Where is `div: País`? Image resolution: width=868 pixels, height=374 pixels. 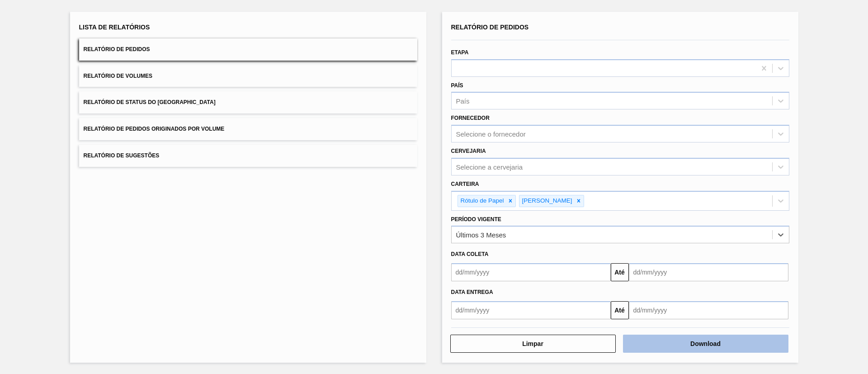
div: País is located at coordinates (463, 101).